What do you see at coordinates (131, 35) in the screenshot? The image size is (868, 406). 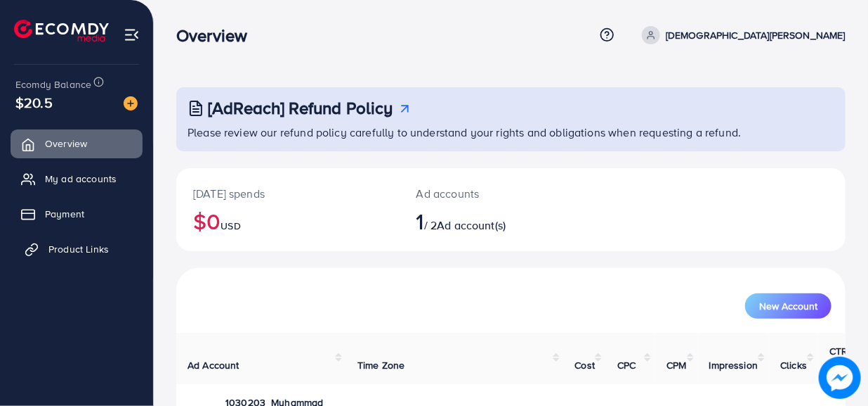 I see `img: menu` at bounding box center [131, 35].